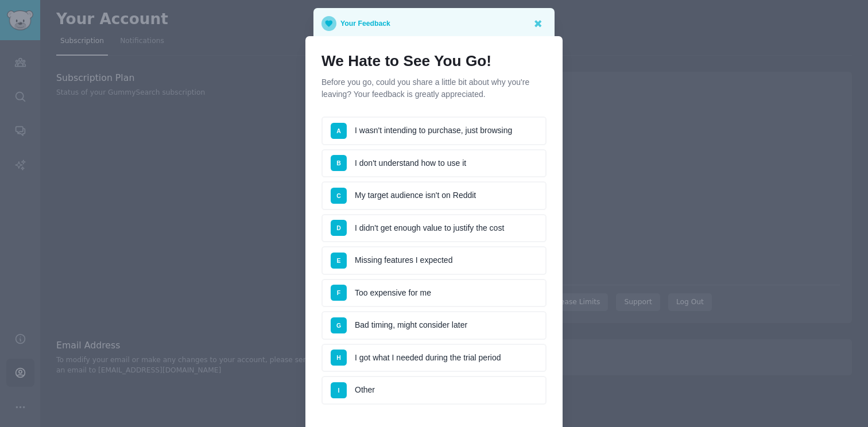  Describe the element at coordinates (339, 325) in the screenshot. I see `span: G` at that location.